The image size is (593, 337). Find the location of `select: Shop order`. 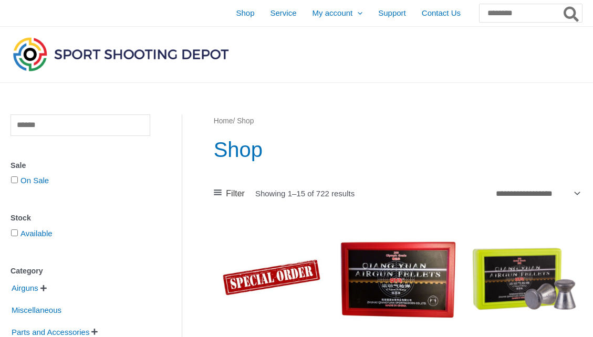

select: Shop order is located at coordinates (537, 193).